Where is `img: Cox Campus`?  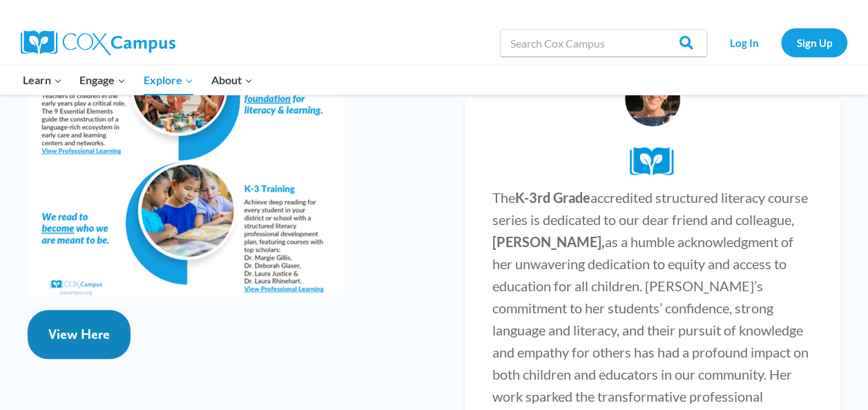
img: Cox Campus is located at coordinates (98, 43).